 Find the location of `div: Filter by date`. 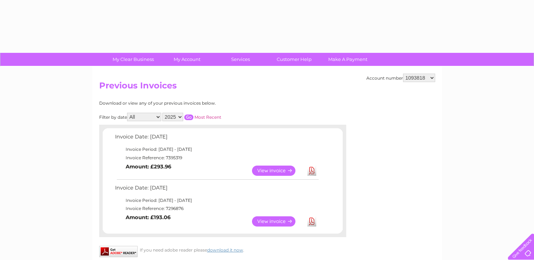

div: Filter by date is located at coordinates (192, 117).